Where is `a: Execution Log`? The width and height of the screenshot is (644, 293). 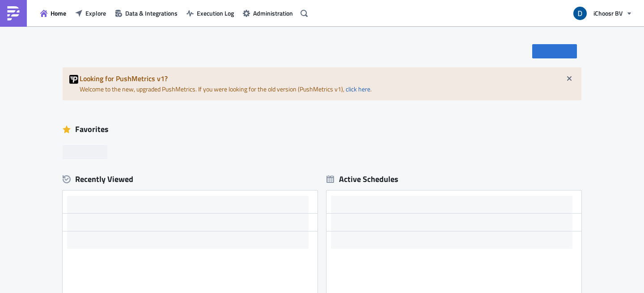 a: Execution Log is located at coordinates (210, 13).